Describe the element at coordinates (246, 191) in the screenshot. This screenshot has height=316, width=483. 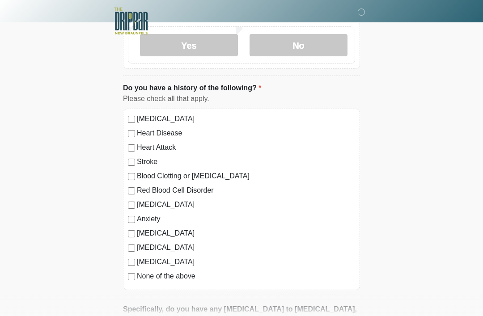
I see `label: Red Blood Cell Disorder` at that location.